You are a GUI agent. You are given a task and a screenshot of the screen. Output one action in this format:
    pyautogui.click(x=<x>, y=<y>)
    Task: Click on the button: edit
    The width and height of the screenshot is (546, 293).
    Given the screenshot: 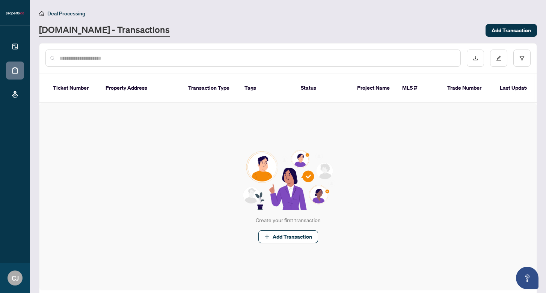 What is the action you would take?
    pyautogui.click(x=499, y=58)
    